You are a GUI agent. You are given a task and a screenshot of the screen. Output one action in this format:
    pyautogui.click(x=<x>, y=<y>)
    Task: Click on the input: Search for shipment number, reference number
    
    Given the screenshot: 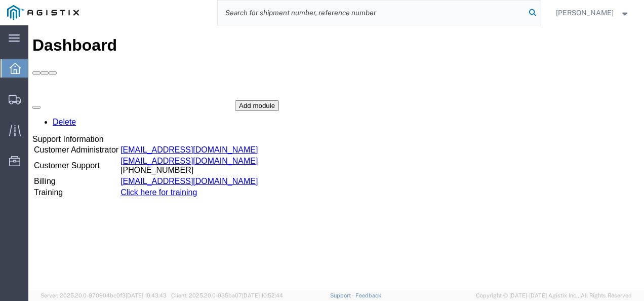 What is the action you would take?
    pyautogui.click(x=372, y=13)
    